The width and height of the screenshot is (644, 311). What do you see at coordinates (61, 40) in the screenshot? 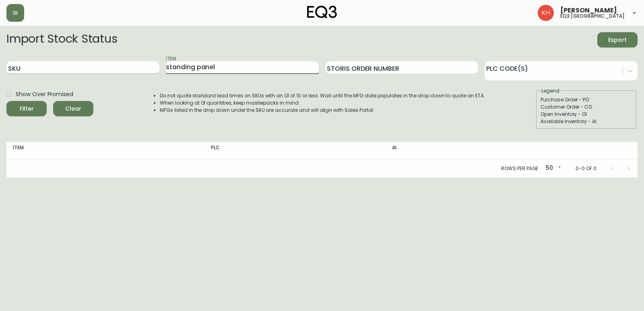
I see `h2: Import Stock Status` at bounding box center [61, 40].